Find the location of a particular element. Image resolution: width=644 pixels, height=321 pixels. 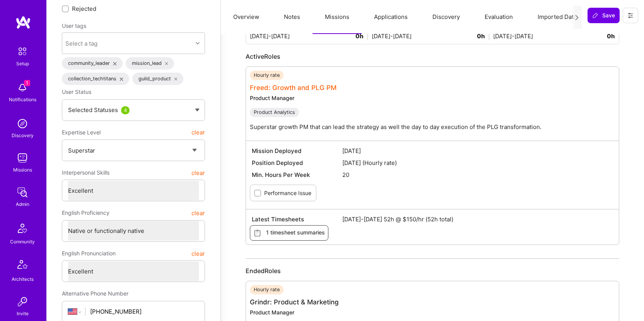

div: Select a tag is located at coordinates (81, 43).